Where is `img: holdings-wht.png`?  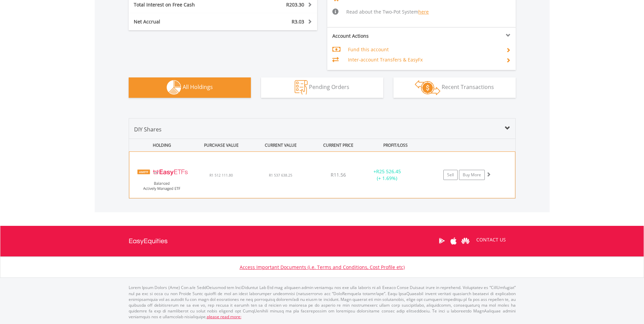 img: holdings-wht.png is located at coordinates (174, 87).